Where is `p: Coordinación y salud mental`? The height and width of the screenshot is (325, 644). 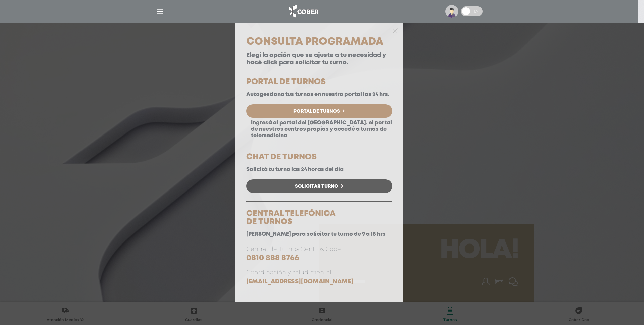 p: Coordinación y salud mental is located at coordinates (319, 277).